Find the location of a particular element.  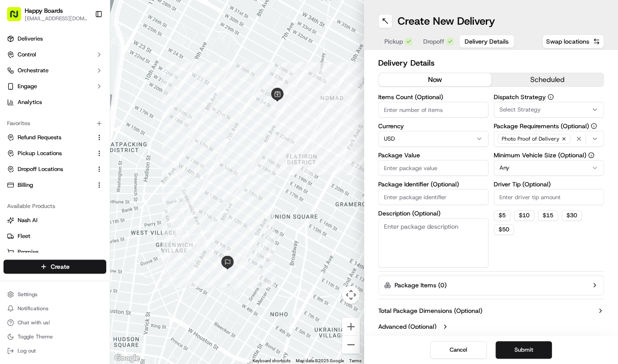

button: scheduled is located at coordinates (547, 80).